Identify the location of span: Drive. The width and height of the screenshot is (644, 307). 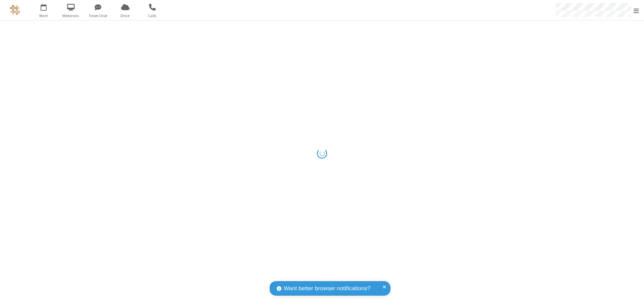
(125, 16).